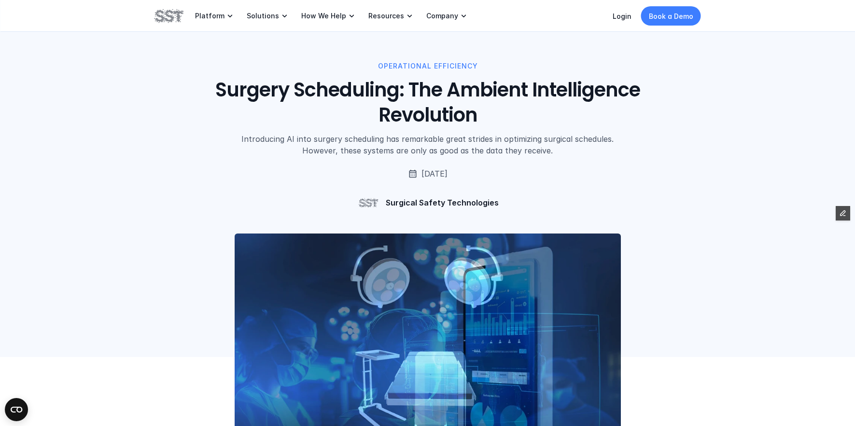 The width and height of the screenshot is (855, 426). Describe the element at coordinates (210, 16) in the screenshot. I see `p: Platform` at that location.